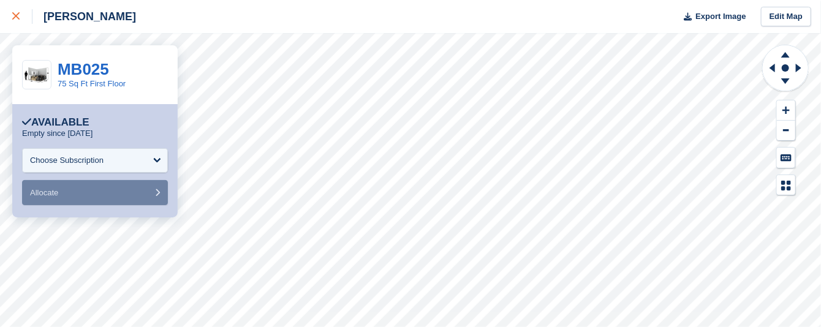 This screenshot has height=327, width=821. Describe the element at coordinates (44, 192) in the screenshot. I see `span: Allocate` at that location.